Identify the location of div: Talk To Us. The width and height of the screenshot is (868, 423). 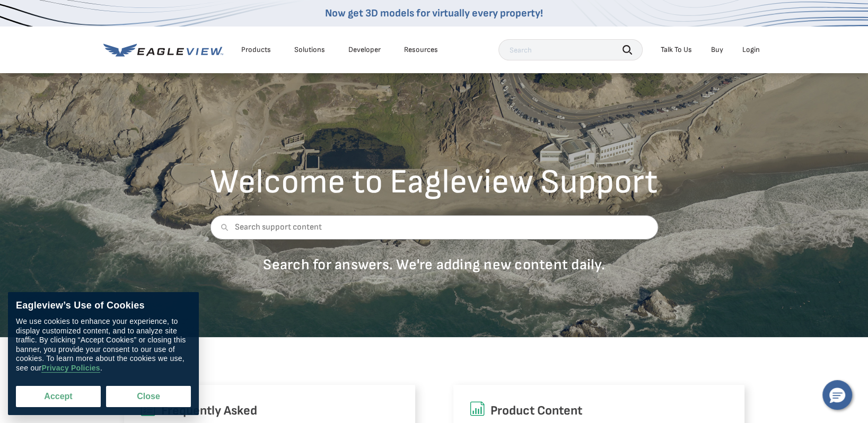
(676, 50).